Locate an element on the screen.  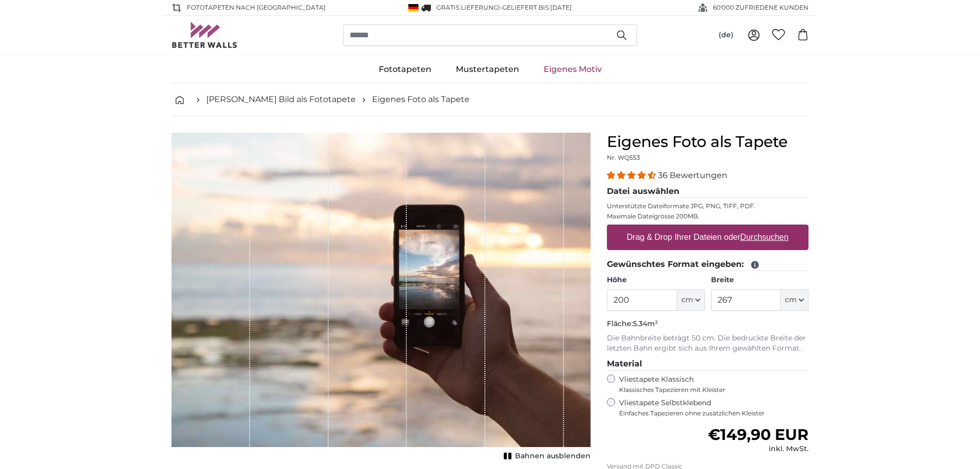
span: Nr. WQ553 is located at coordinates (623, 157).